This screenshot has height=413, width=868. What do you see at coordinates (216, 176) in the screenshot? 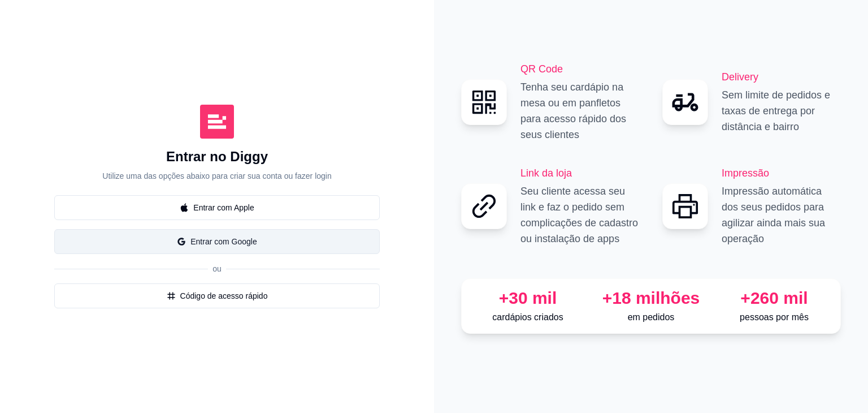
I see `p: Utilize uma das opções abaixo para criar sua conta ou fazer login` at bounding box center [216, 176].